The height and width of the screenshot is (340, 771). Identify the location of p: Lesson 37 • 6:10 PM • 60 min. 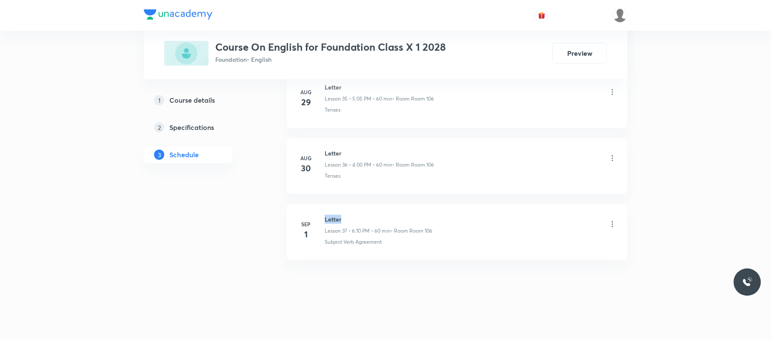
(357, 231).